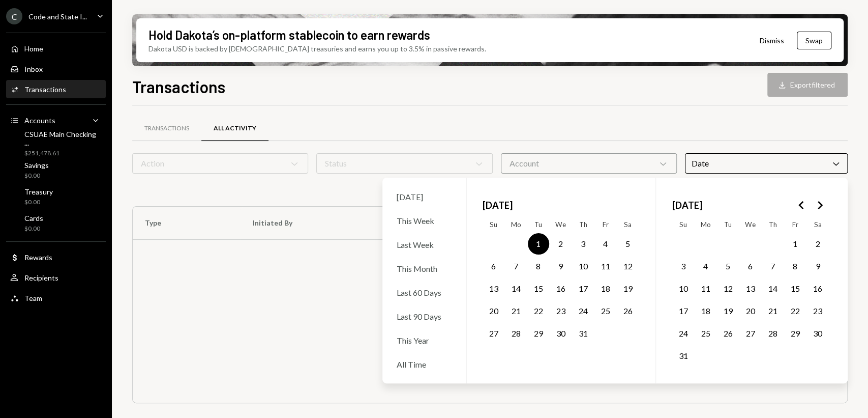 Image resolution: width=868 pixels, height=418 pixels. Describe the element at coordinates (178, 86) in the screenshot. I see `h1: Transactions` at that location.